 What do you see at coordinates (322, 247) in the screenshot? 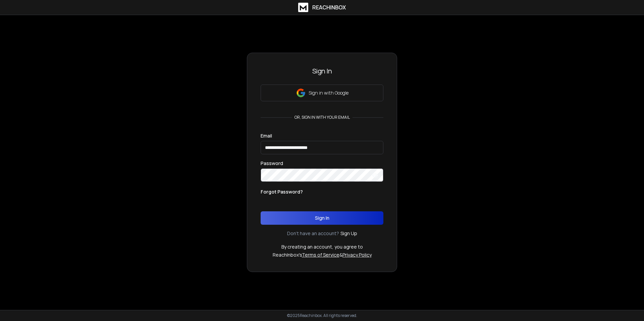
I see `p: By creating an account, you agree to` at bounding box center [322, 247].